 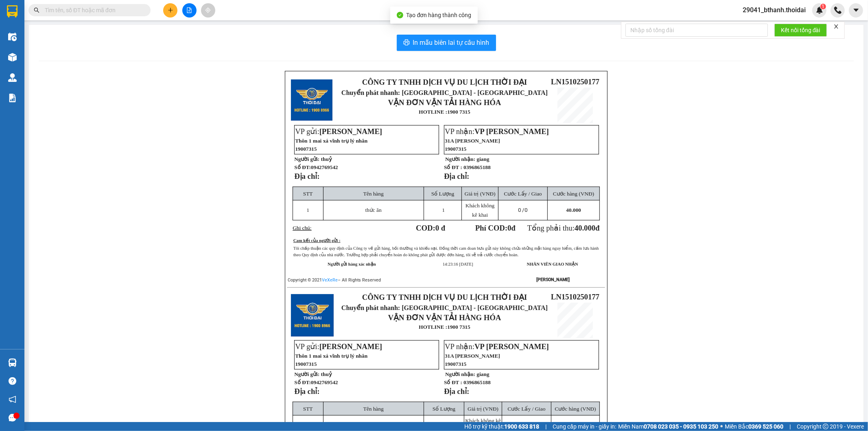 I want to click on span: In mẫu biên lai tự cấu hình, so click(x=451, y=42).